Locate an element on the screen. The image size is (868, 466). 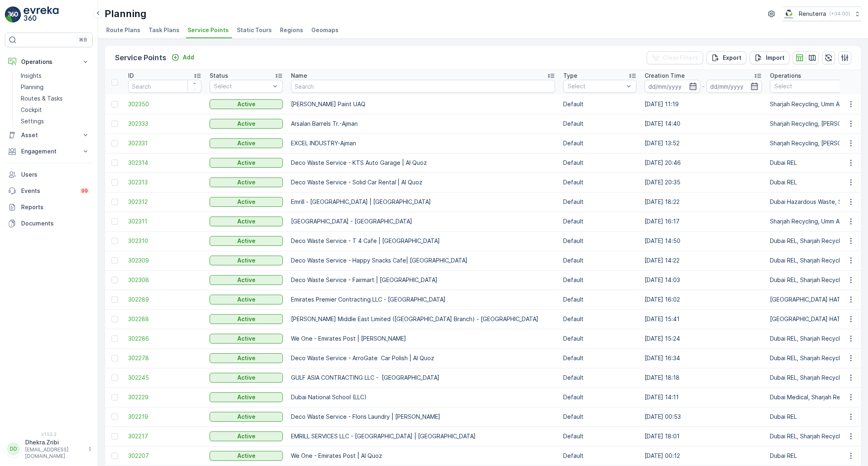
a: Reports is located at coordinates (49, 207).